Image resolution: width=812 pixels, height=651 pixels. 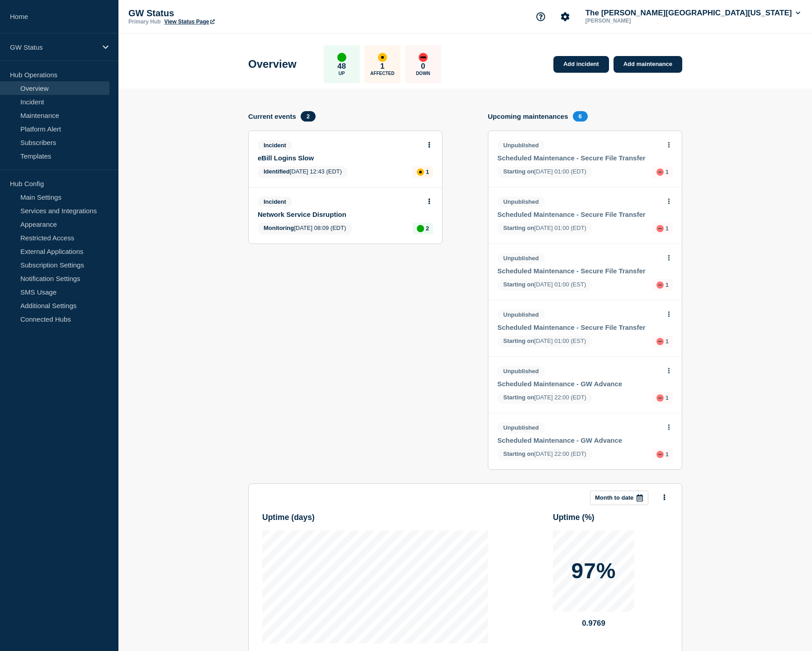 I want to click on p: 0.9769, so click(x=593, y=624).